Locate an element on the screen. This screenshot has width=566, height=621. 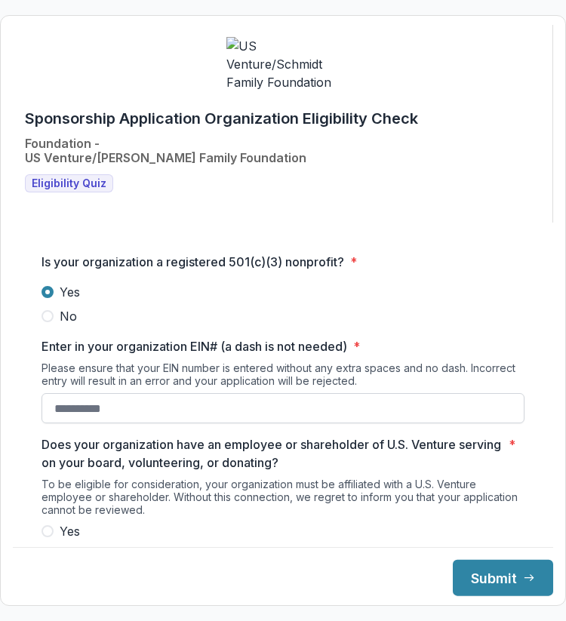
p: Does your organization have an employee or shareholder of U.S. Venture serving on your board, vol... is located at coordinates (272, 453).